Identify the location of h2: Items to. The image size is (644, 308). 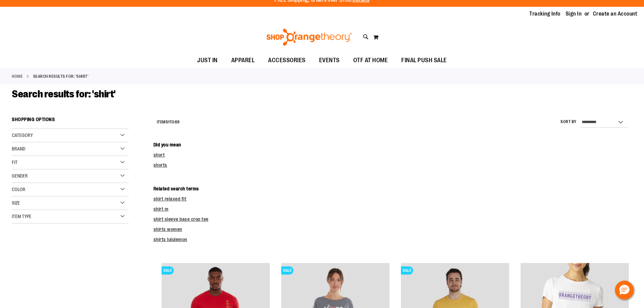
(168, 122).